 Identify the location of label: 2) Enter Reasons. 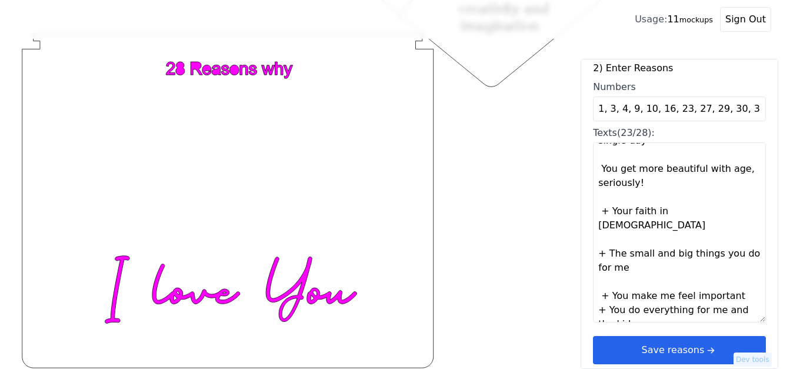
(679, 68).